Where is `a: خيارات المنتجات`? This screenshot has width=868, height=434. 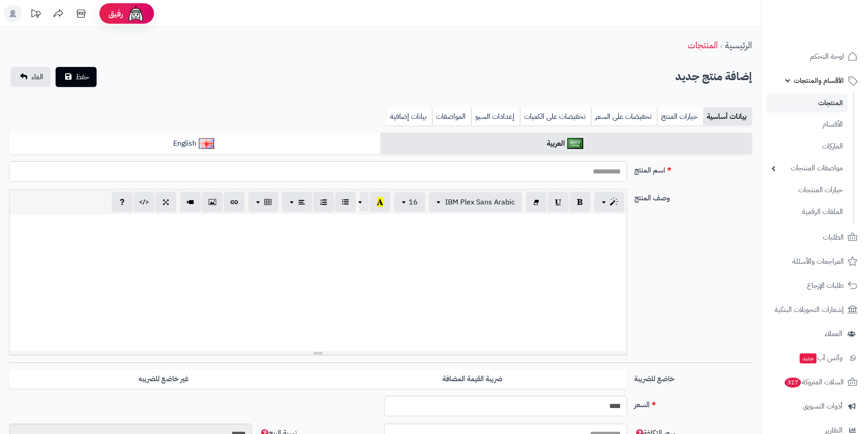
a: خيارات المنتجات is located at coordinates (807, 190).